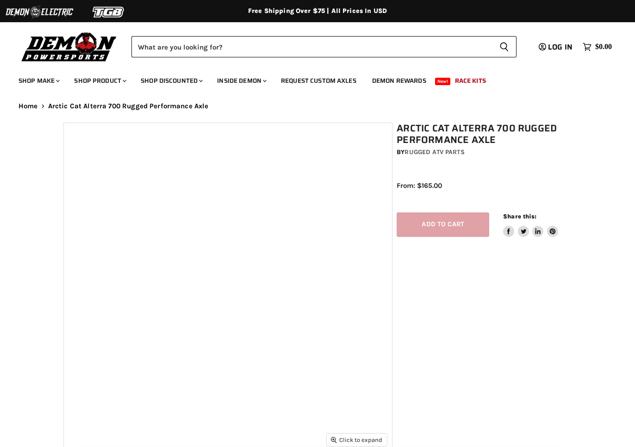 This screenshot has height=447, width=635. Describe the element at coordinates (604, 47) in the screenshot. I see `span: $0.00` at that location.